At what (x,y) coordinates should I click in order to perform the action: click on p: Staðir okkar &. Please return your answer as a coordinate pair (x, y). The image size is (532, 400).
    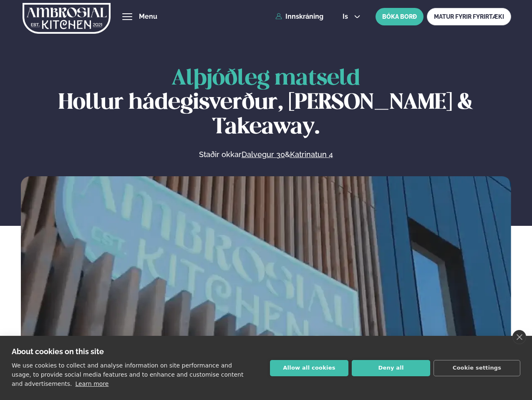
    Looking at the image, I should click on (266, 155).